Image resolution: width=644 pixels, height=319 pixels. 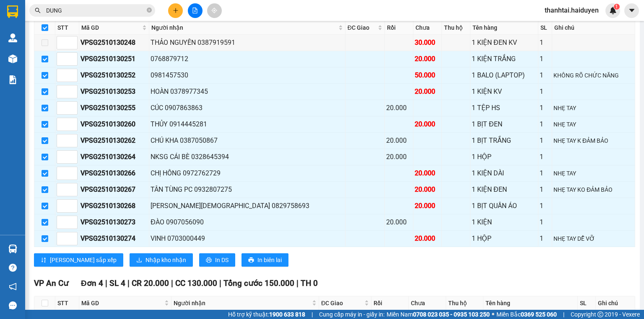 What do you see at coordinates (631, 11) in the screenshot?
I see `button: caret-down` at bounding box center [631, 11].